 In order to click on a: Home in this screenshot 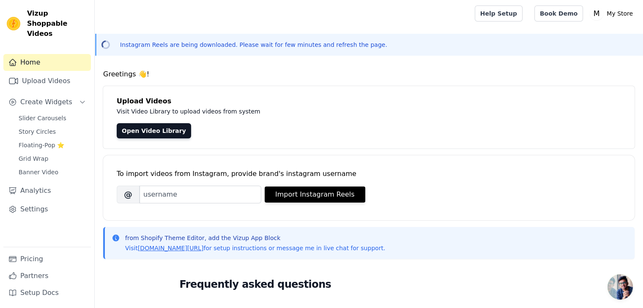, I will do `click(47, 63)`.